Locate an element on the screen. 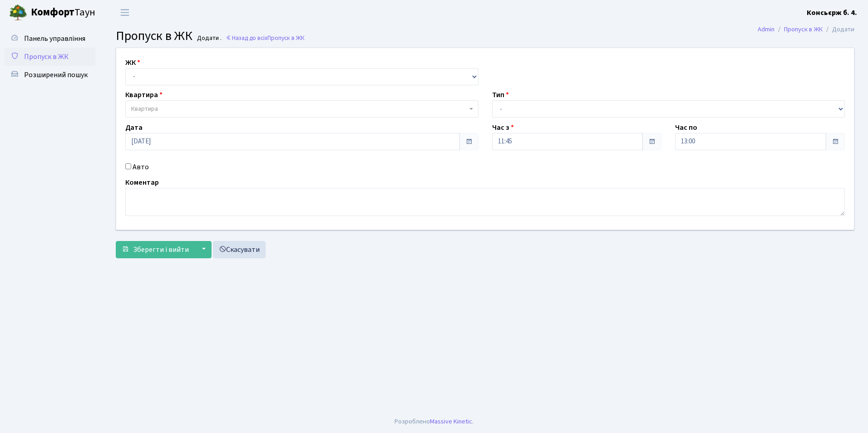 Image resolution: width=868 pixels, height=433 pixels. div: Розроблено . is located at coordinates (434, 422).